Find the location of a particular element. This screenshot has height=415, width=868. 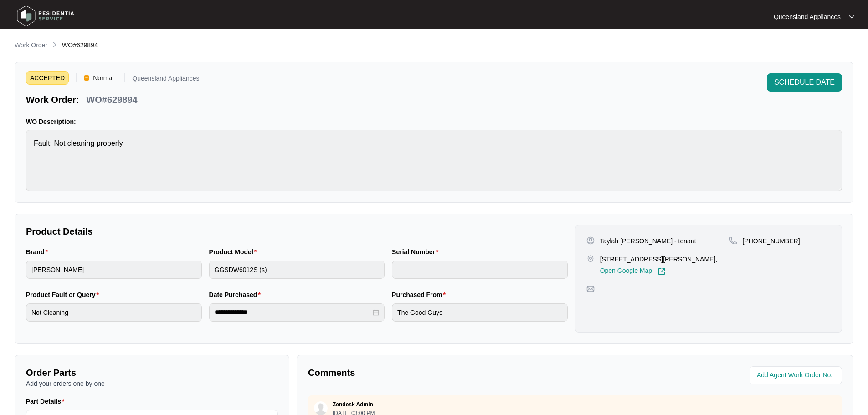

img: Vercel Logo is located at coordinates (86, 78).